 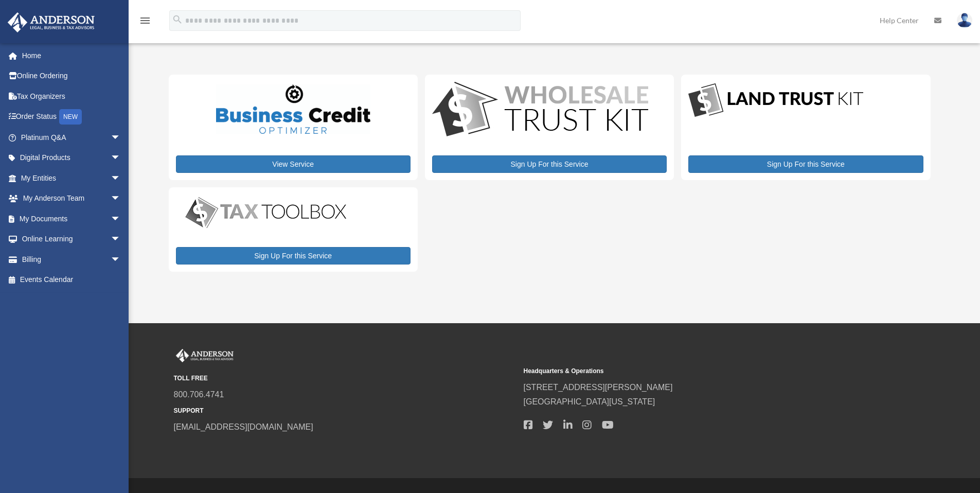 I want to click on a: 800.706.4741, so click(x=199, y=394).